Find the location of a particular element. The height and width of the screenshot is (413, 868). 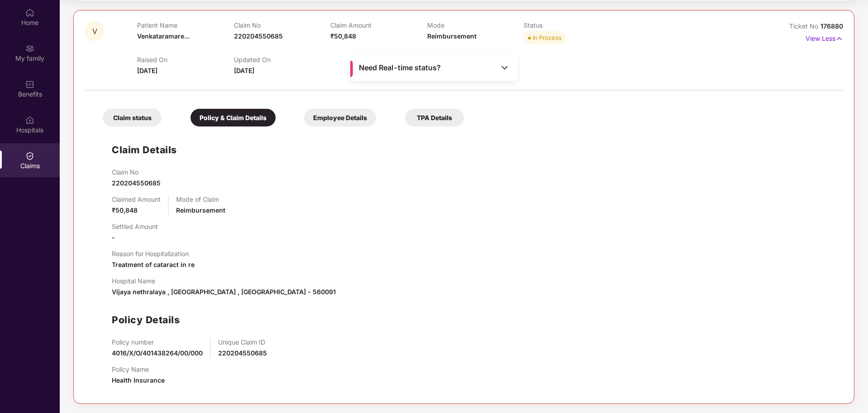

p: View Less is located at coordinates (824, 37).